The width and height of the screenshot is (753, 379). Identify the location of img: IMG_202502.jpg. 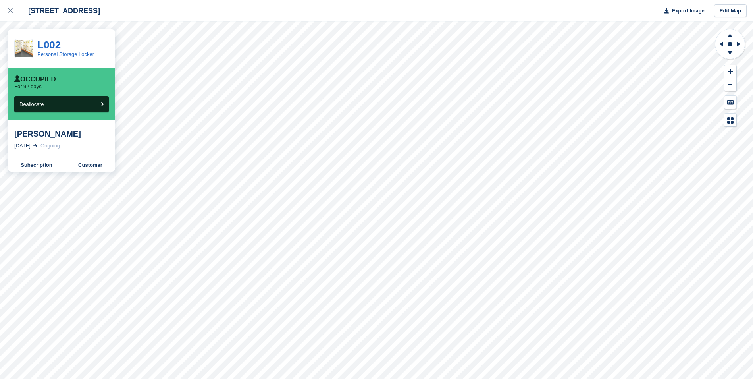
(24, 48).